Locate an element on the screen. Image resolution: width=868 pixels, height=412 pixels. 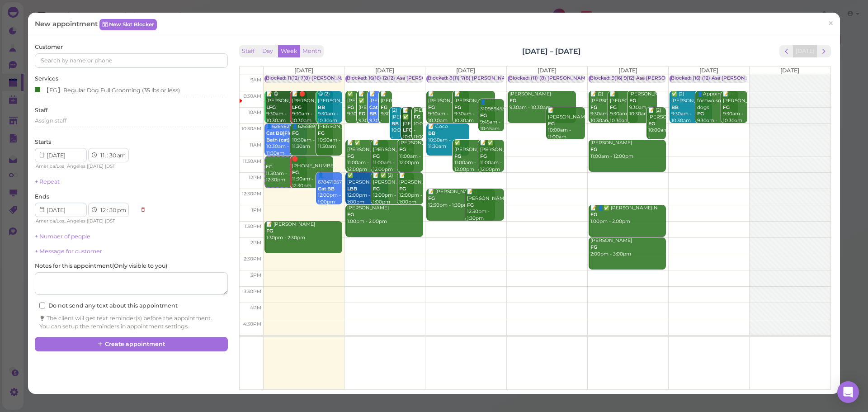
label: Services is located at coordinates (46, 79).